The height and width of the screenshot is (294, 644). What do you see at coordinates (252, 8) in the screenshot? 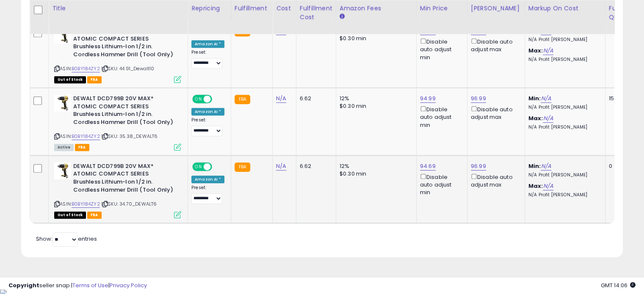
I see `div: Fulfillment` at bounding box center [252, 8].